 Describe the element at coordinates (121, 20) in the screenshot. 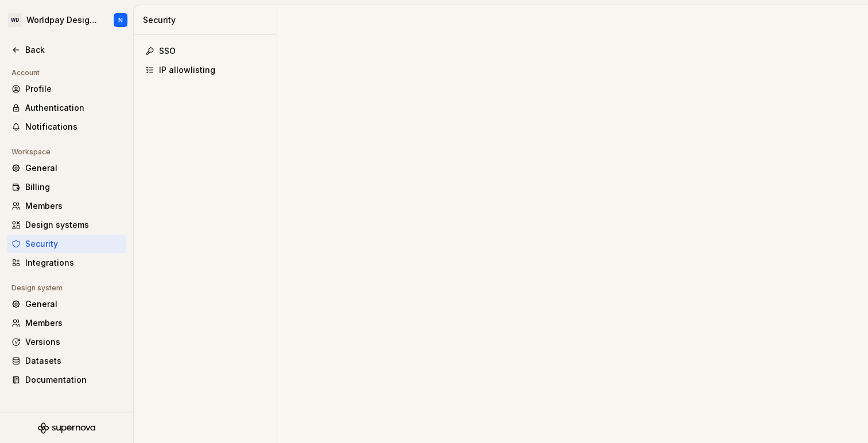

I see `div: N` at that location.